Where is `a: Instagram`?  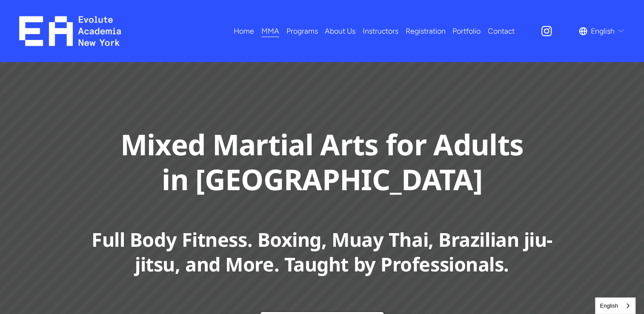
a: Instagram is located at coordinates (546, 31).